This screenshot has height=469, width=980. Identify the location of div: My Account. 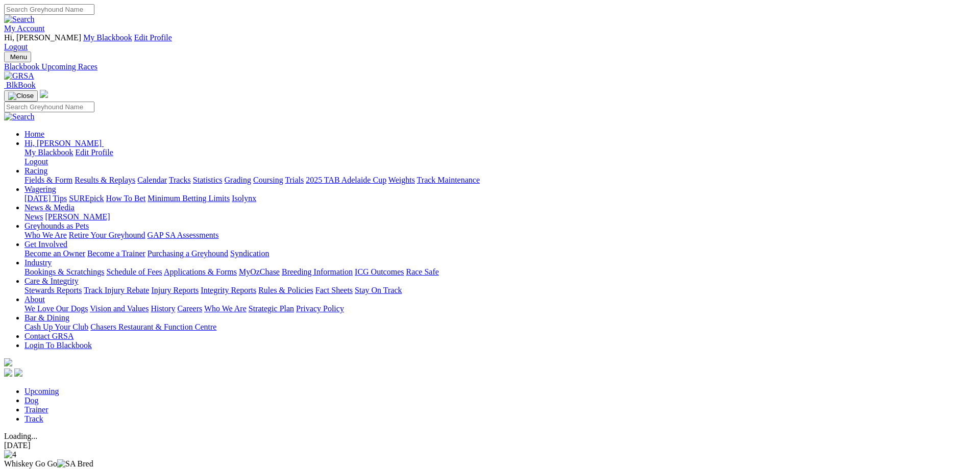
(490, 42).